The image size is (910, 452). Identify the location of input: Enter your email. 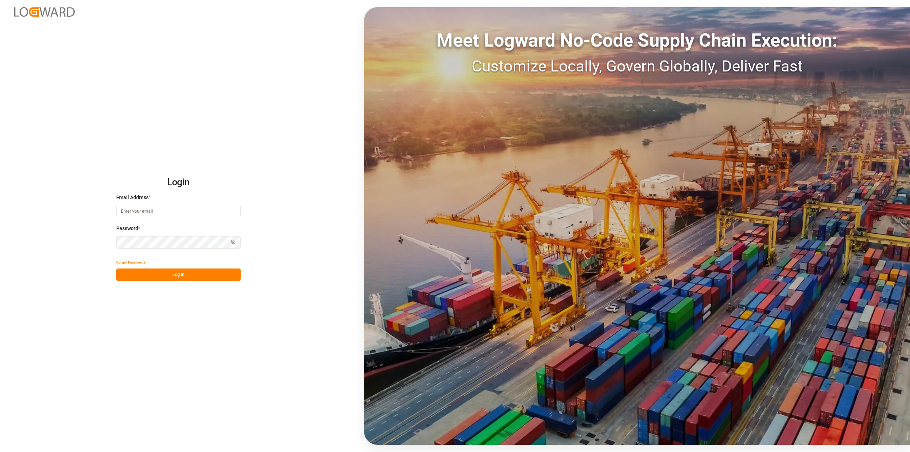
(178, 211).